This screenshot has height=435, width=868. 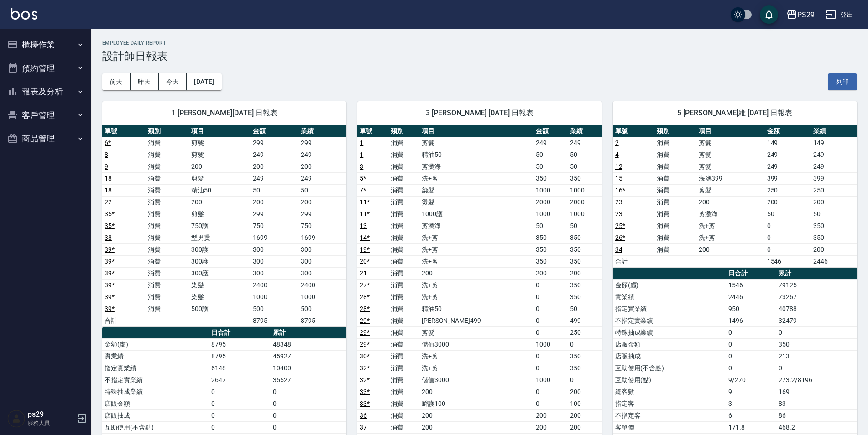 I want to click on button: 報表及分析, so click(x=45, y=92).